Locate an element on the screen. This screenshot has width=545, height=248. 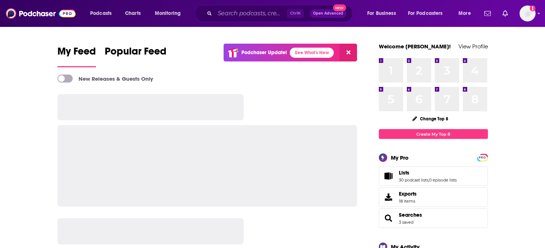
div: Search podcasts, credits, & more... is located at coordinates (281, 13).